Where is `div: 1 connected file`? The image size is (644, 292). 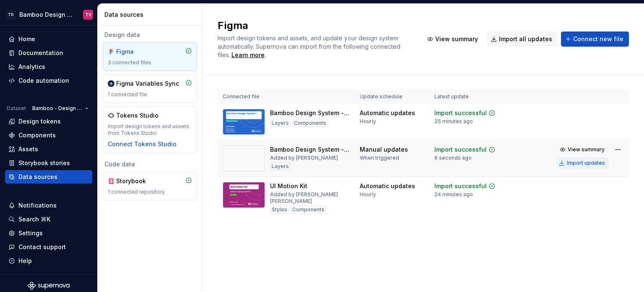 div: 1 connected file is located at coordinates (150, 94).